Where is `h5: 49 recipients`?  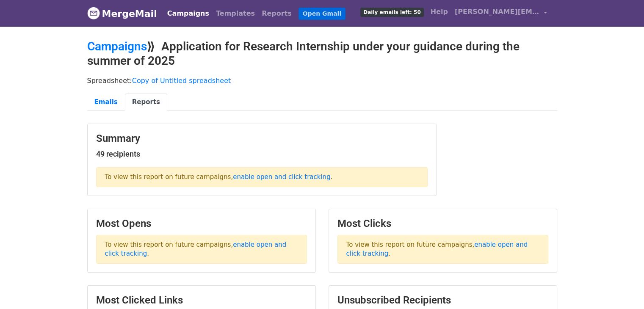
h5: 49 recipients is located at coordinates (262, 154).